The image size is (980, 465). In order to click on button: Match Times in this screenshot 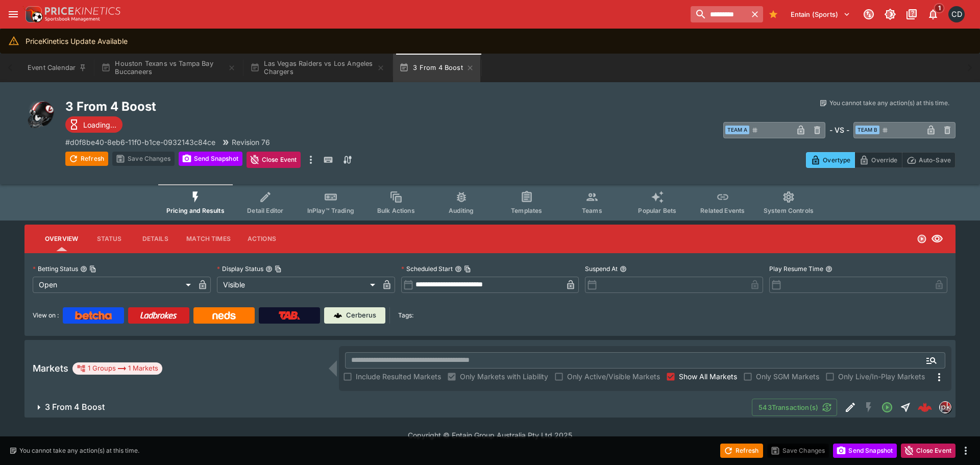, I will do `click(209, 239)`.